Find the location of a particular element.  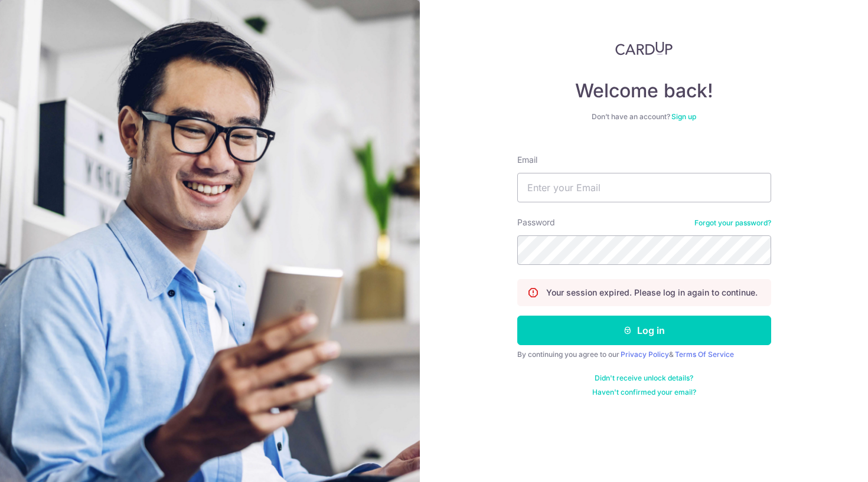

img: CardUp Logo is located at coordinates (644, 49).